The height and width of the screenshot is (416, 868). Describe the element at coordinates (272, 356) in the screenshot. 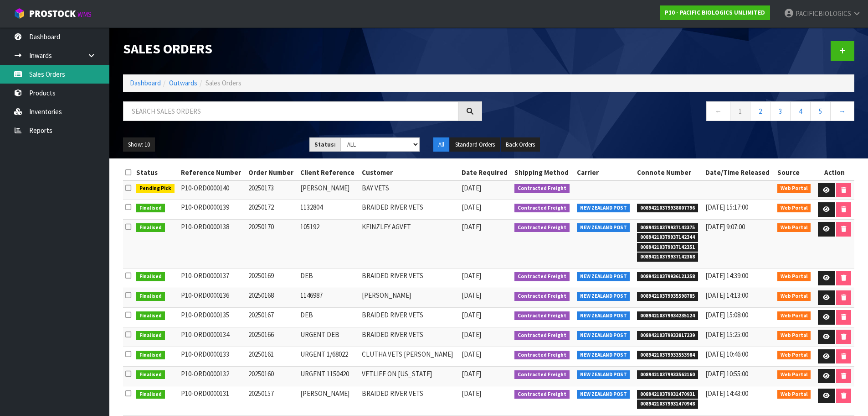

I see `td: 20250161` at that location.